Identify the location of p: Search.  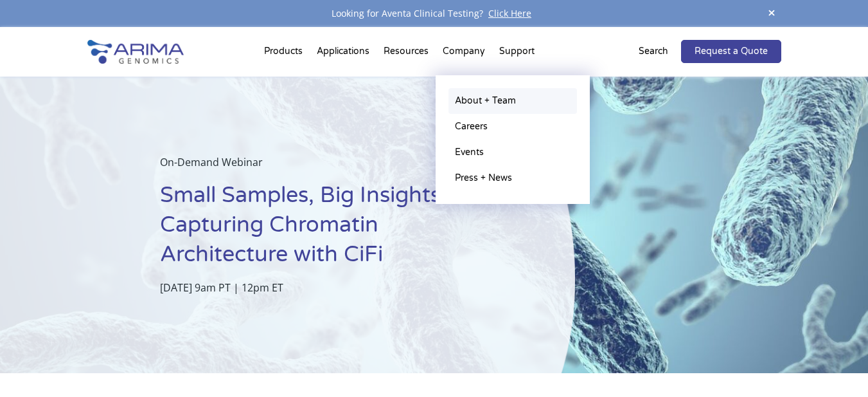
(653, 51).